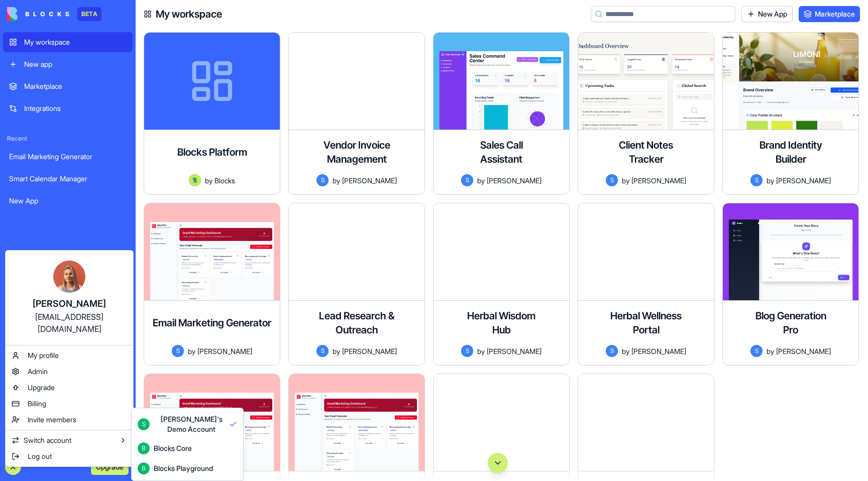 This screenshot has width=868, height=481. Describe the element at coordinates (38, 372) in the screenshot. I see `span: Admin` at that location.